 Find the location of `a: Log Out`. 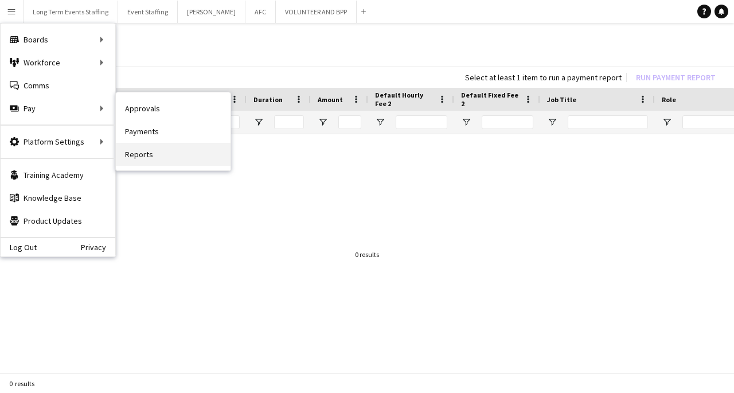

a: Log Out is located at coordinates (18, 247).